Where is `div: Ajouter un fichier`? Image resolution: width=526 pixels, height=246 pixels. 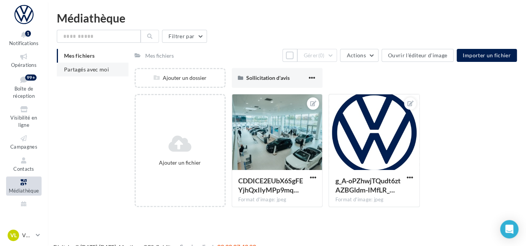
div: Ajouter un fichier is located at coordinates (180, 162).